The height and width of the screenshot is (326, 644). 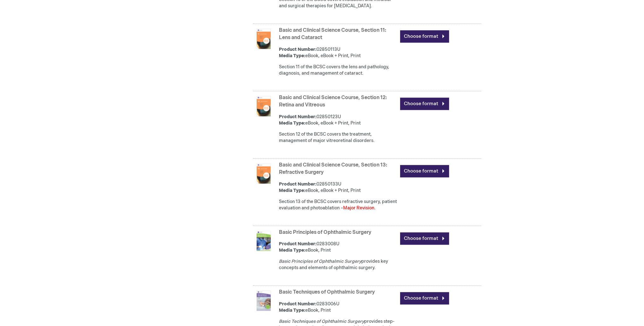 I want to click on div: 0283006U eBook, Print, so click(x=338, y=307).